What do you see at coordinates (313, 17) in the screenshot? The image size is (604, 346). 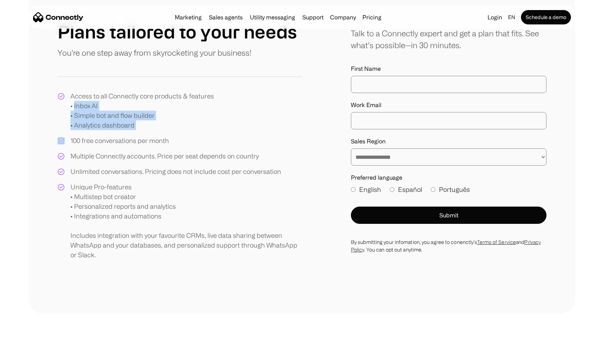 I see `a: Support` at bounding box center [313, 17].